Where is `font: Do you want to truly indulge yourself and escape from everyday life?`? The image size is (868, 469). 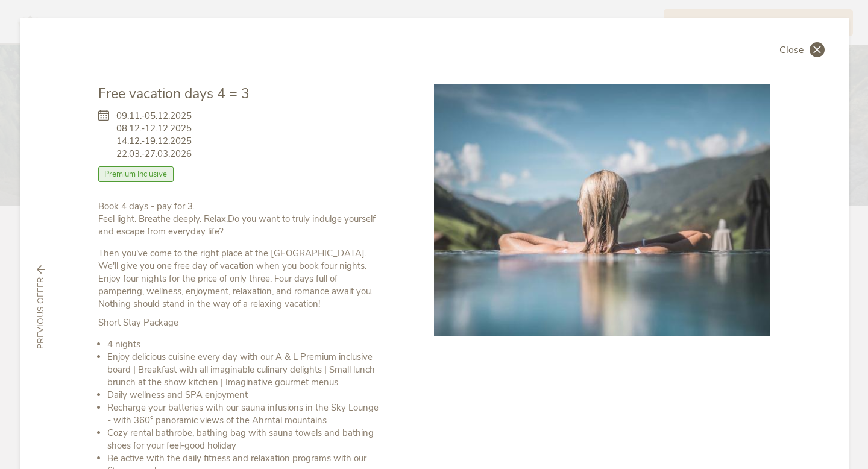 font: Do you want to truly indulge yourself and escape from everyday life? is located at coordinates (237, 225).